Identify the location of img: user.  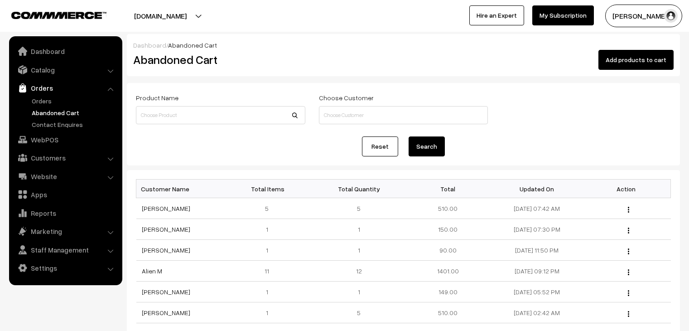
(671, 16).